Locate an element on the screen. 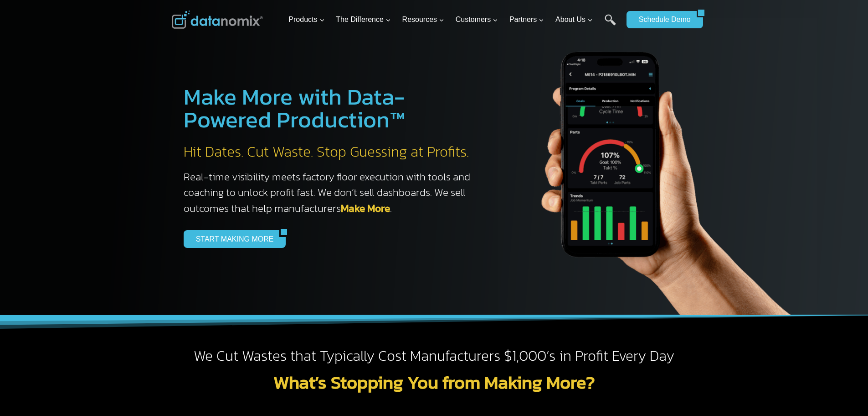 This screenshot has width=868, height=416. span: The Difference is located at coordinates (364, 20).